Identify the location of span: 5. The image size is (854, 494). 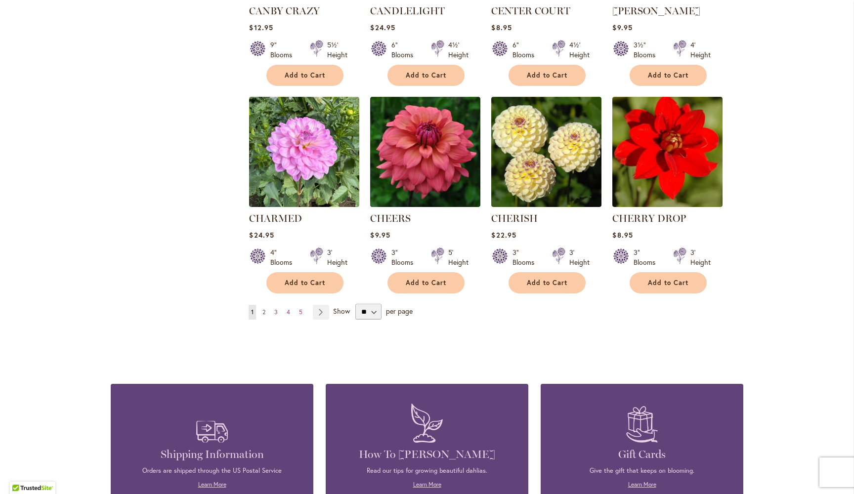
(300, 312).